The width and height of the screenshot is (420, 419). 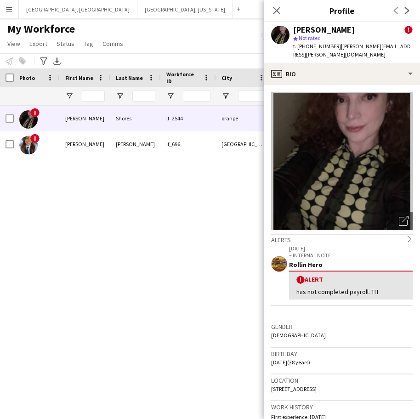 What do you see at coordinates (65, 44) in the screenshot?
I see `span: Status` at bounding box center [65, 44].